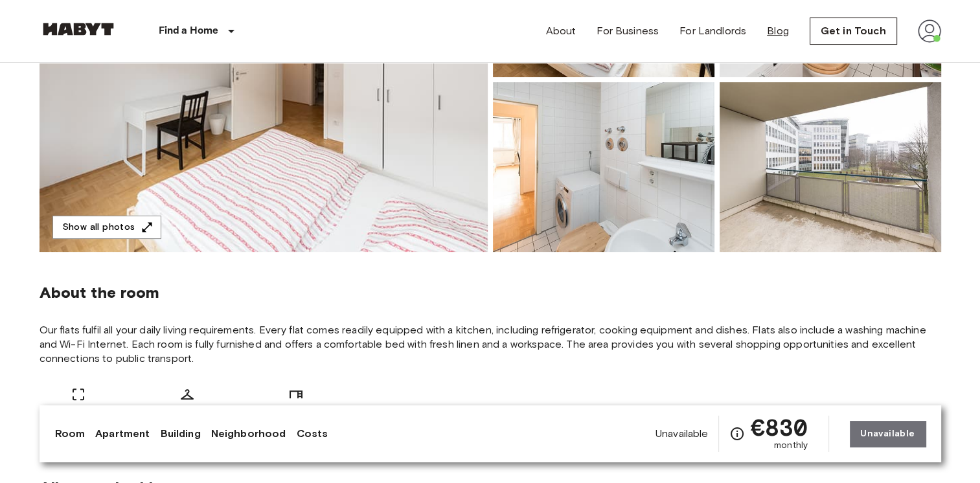 The height and width of the screenshot is (483, 980). What do you see at coordinates (778, 31) in the screenshot?
I see `a: Blog` at bounding box center [778, 31].